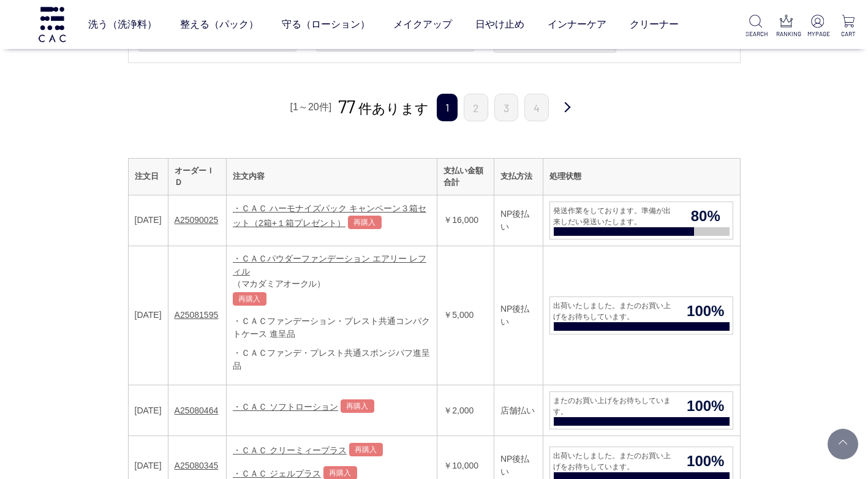 Image resolution: width=868 pixels, height=479 pixels. Describe the element at coordinates (197, 220) in the screenshot. I see `a: A25090025` at that location.